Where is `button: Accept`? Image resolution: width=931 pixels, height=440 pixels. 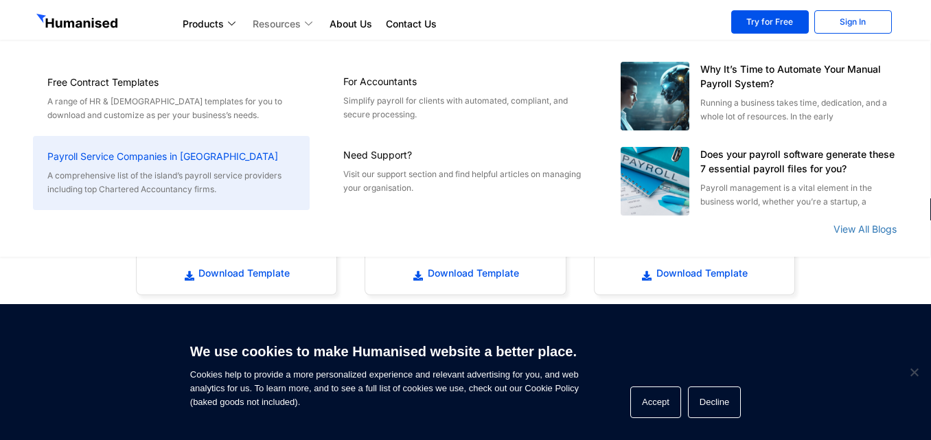
button: Accept is located at coordinates (656, 402).